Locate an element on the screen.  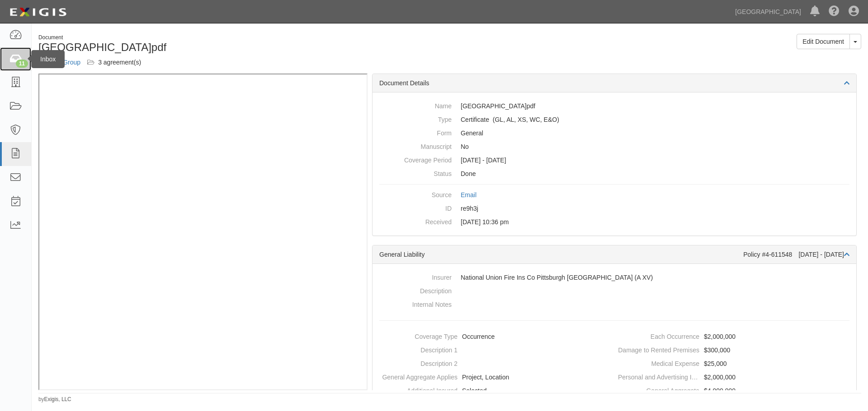
dd: Project, Location is located at coordinates (493, 378).